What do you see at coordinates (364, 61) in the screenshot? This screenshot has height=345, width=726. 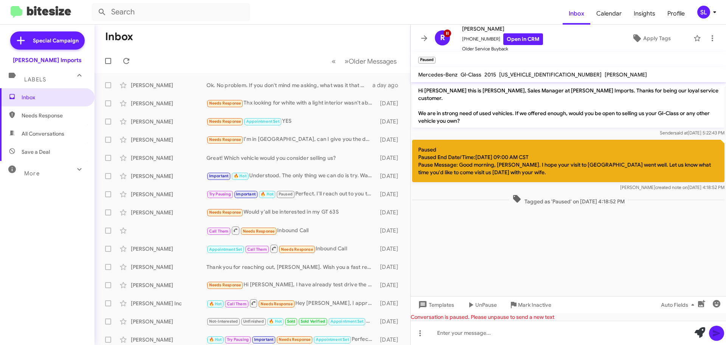 I see `nav: Page navigation example` at bounding box center [364, 61].